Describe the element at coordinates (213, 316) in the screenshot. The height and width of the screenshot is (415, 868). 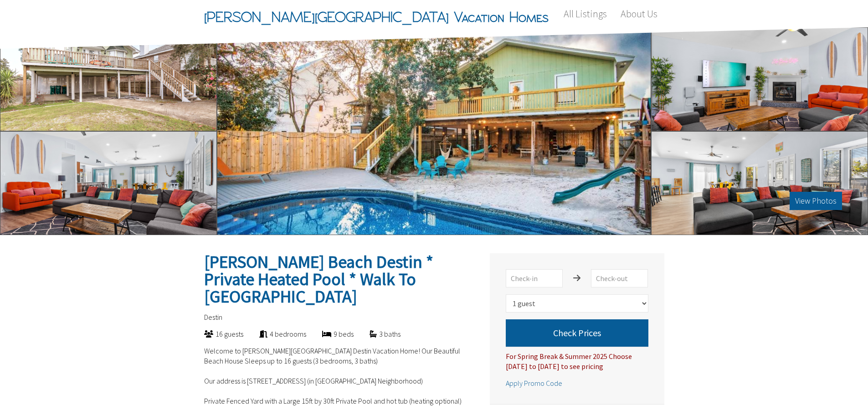
I see `span: Destin` at that location.